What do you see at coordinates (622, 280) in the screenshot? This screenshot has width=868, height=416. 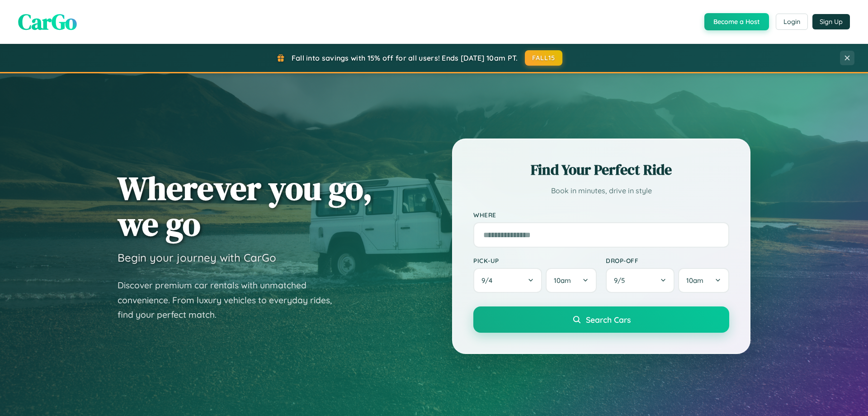 I see `span: 9 / 5` at bounding box center [622, 280].